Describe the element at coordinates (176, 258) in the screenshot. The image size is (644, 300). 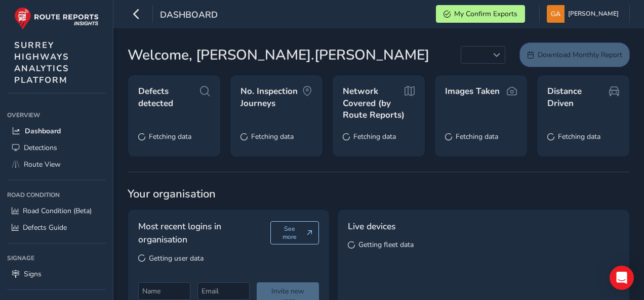
I see `span: Getting user data` at that location.